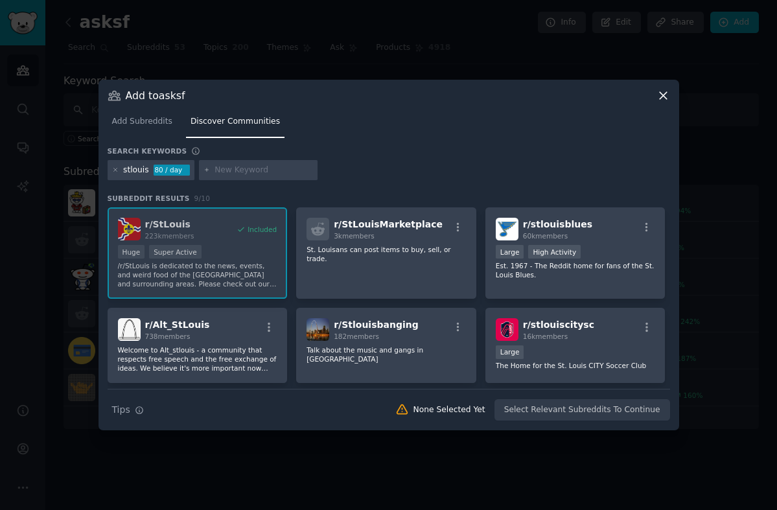  What do you see at coordinates (142, 122) in the screenshot?
I see `span: Add Subreddits` at bounding box center [142, 122].